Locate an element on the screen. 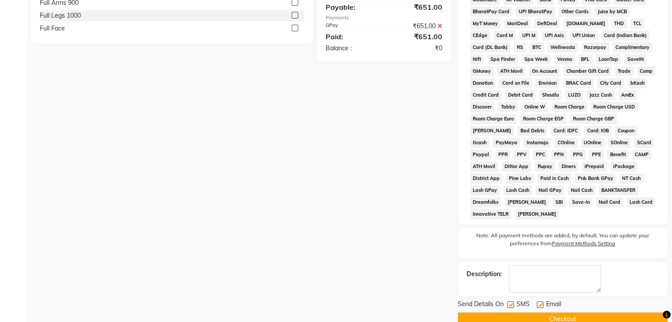  span: Debit Card is located at coordinates (520, 95).